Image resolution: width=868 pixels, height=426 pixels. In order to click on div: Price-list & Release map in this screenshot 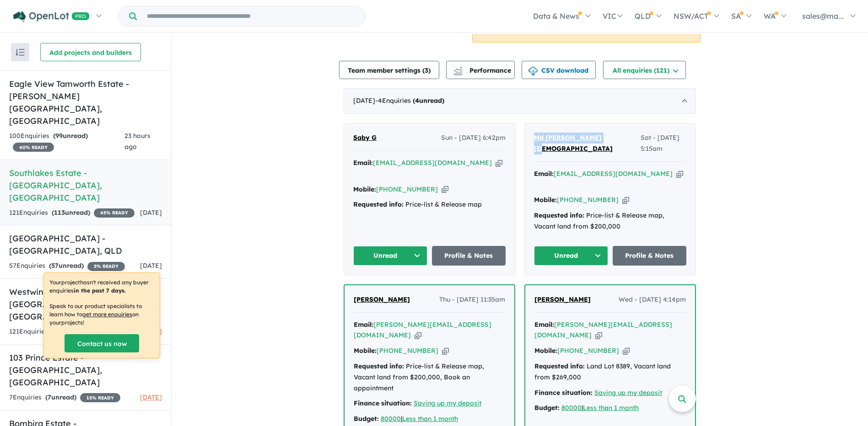, I will do `click(429, 205)`.